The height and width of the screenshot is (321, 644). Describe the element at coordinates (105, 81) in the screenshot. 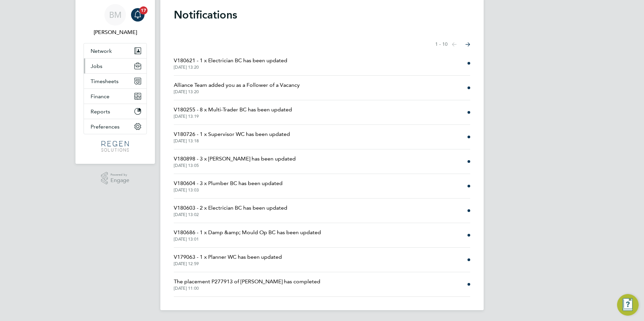

I see `span: Timesheets` at that location.